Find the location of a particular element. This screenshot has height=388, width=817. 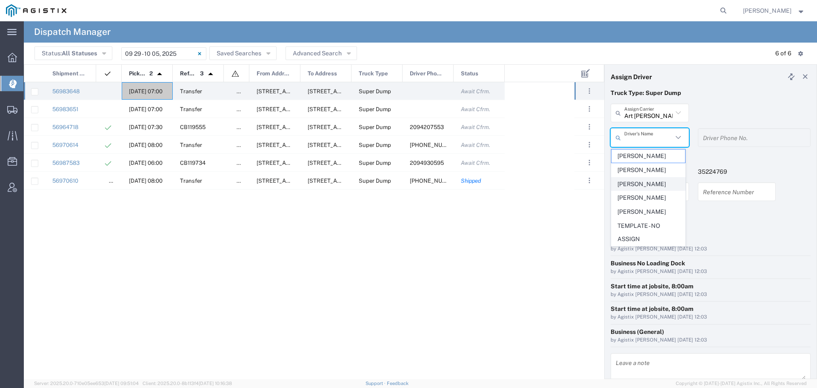

span: 209-905-4107 is located at coordinates (435, 180).